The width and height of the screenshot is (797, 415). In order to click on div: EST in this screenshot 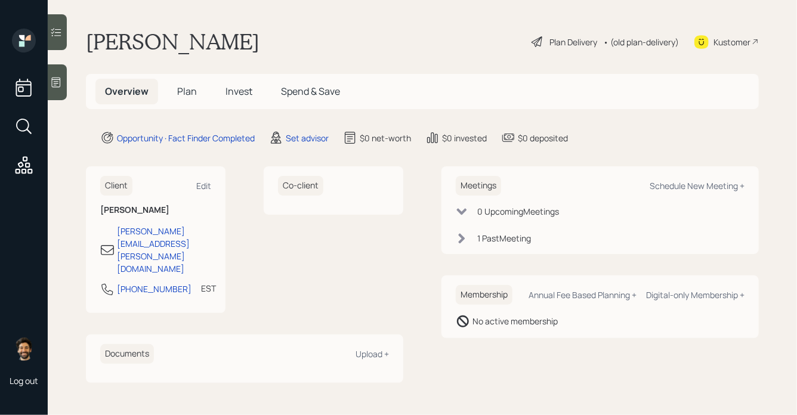, I will do `click(208, 288)`.